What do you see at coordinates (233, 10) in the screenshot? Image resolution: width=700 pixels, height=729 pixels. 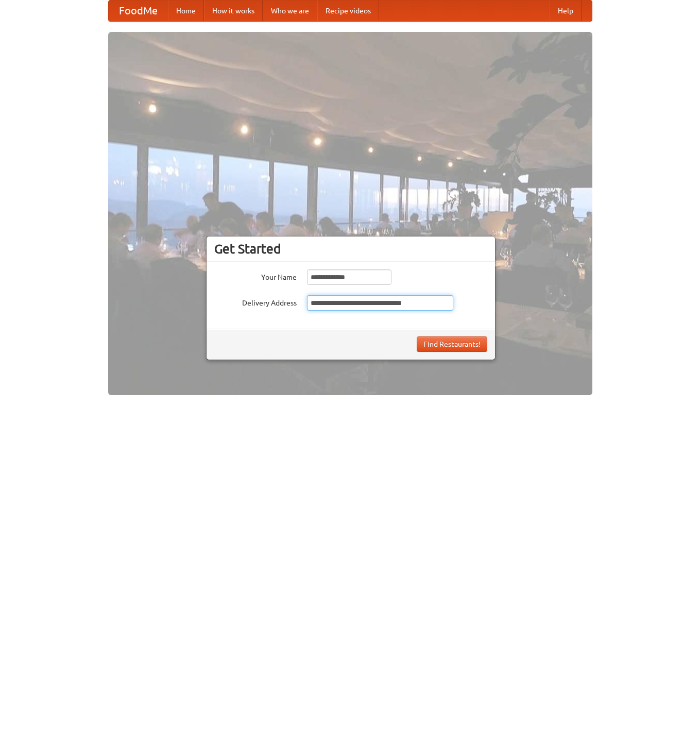 I see `a: How it works` at bounding box center [233, 10].